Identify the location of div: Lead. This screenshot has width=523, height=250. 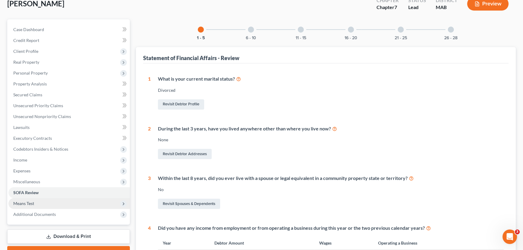
(417, 7).